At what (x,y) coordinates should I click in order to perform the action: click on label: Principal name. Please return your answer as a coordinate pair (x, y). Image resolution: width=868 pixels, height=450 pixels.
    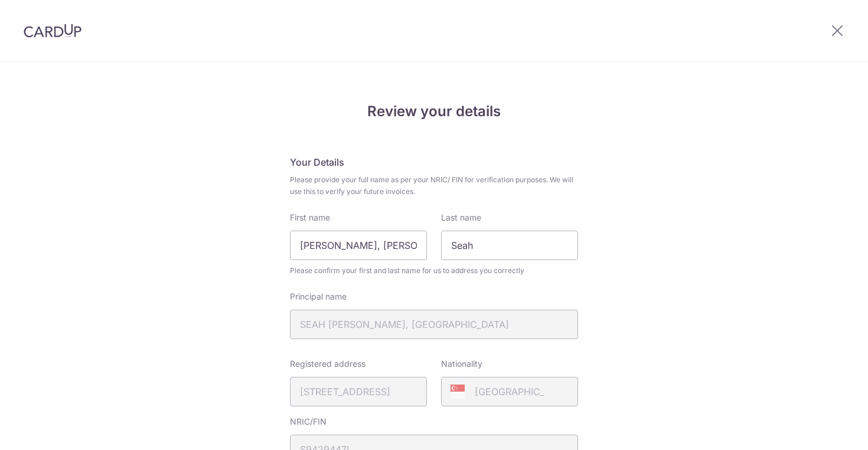
    Looking at the image, I should click on (318, 297).